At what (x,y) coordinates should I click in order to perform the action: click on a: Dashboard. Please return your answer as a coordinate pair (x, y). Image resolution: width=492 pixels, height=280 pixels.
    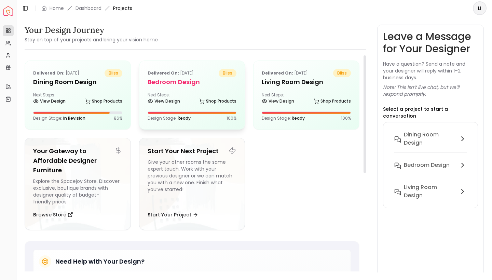
    Looking at the image, I should click on (89, 8).